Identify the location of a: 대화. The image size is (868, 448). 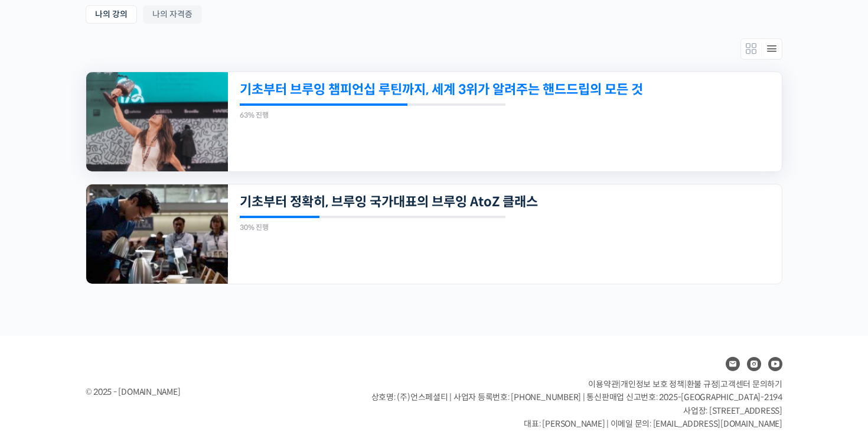
(115, 365).